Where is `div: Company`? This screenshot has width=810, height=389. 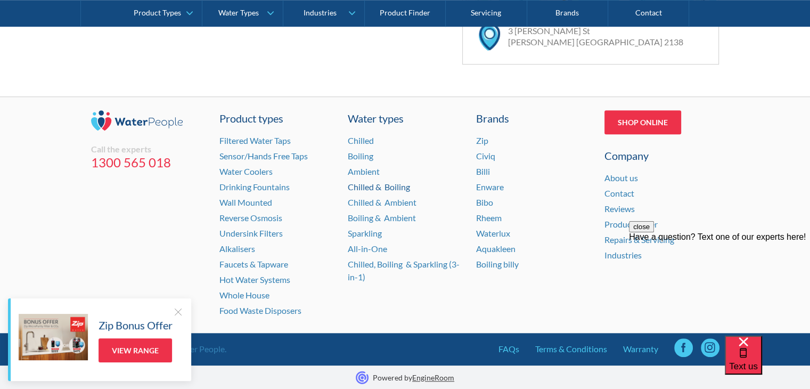
div: Company is located at coordinates (662, 156).